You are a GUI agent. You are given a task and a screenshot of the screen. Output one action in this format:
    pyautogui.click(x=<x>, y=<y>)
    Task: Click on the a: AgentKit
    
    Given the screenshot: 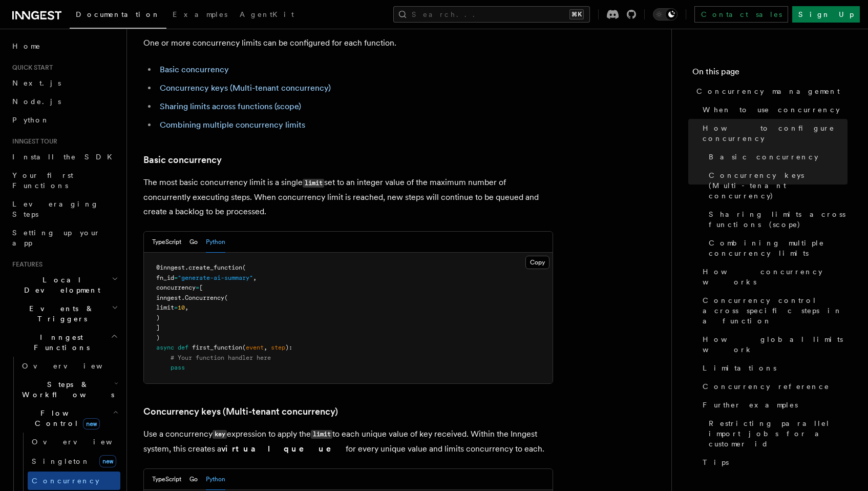 What is the action you would take?
    pyautogui.click(x=267, y=15)
    